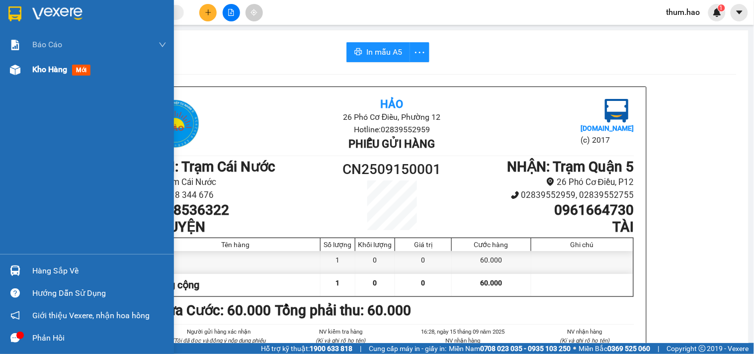  I want to click on div: Phản hồi, so click(99, 338).